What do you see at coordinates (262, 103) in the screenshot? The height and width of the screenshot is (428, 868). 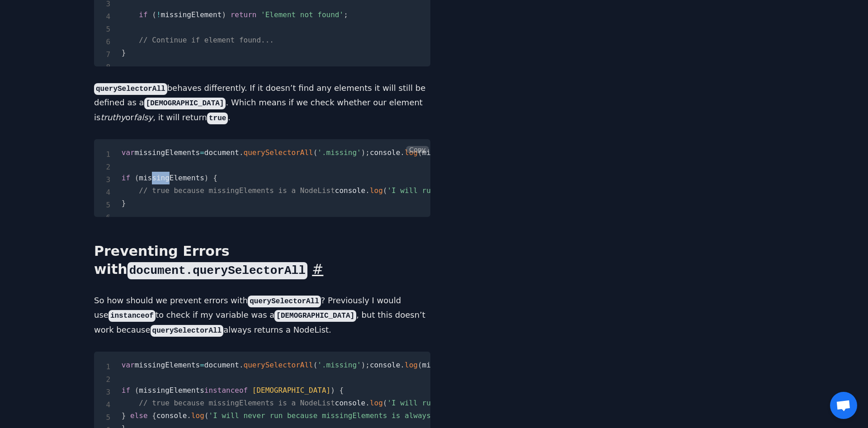 I see `p: behaves differently. If it doesn’t find any elements it will still be defined as a . Which means ...` at bounding box center [262, 103].